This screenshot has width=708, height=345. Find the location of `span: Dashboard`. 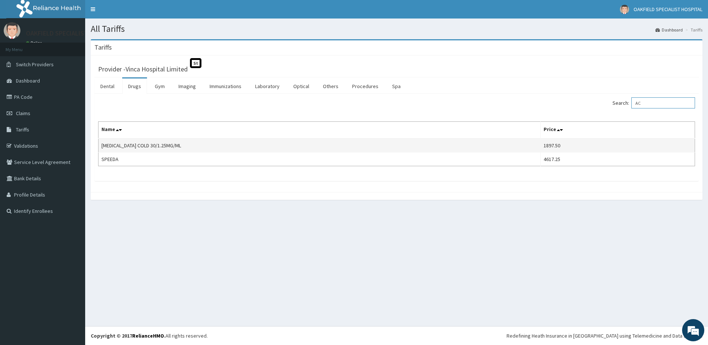

span: Dashboard is located at coordinates (28, 81).